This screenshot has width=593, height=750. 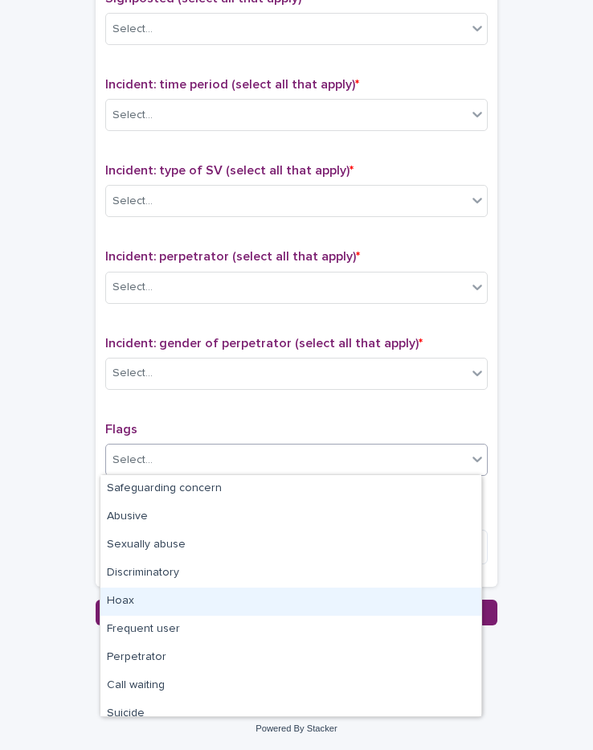 What do you see at coordinates (121, 429) in the screenshot?
I see `span: Flags` at bounding box center [121, 429].